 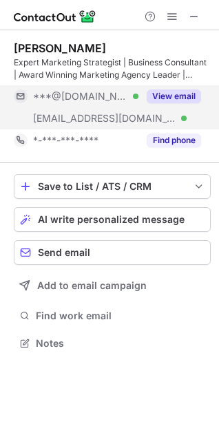 I want to click on button: Add to email campaign, so click(x=112, y=285).